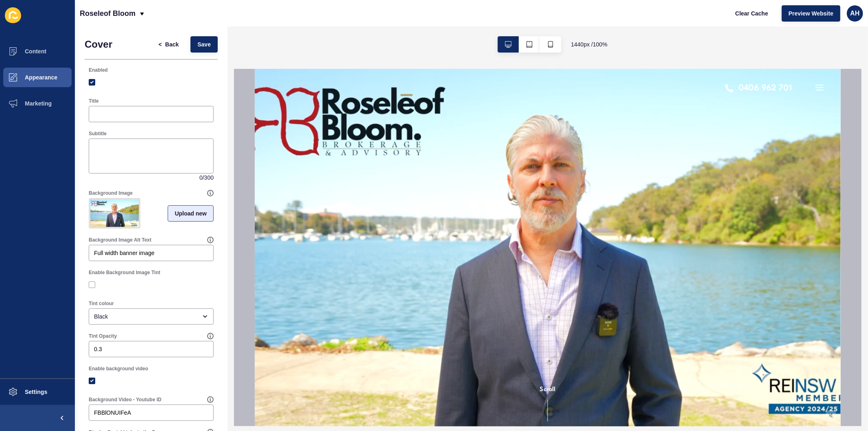  What do you see at coordinates (751, 14) in the screenshot?
I see `button: Clear Cache` at bounding box center [751, 14].